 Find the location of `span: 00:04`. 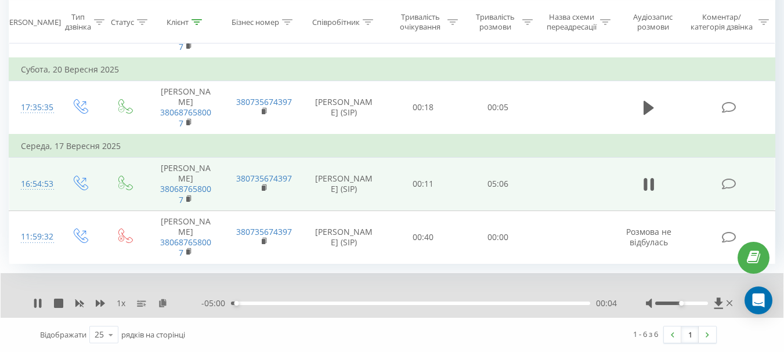

span: 00:04 is located at coordinates (607, 304).